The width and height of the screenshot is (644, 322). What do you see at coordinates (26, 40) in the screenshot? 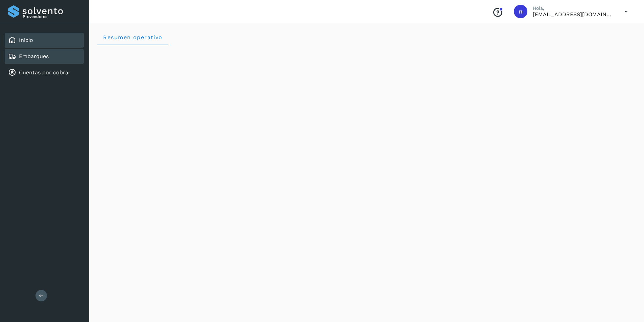
I see `a: Inicio` at bounding box center [26, 40].